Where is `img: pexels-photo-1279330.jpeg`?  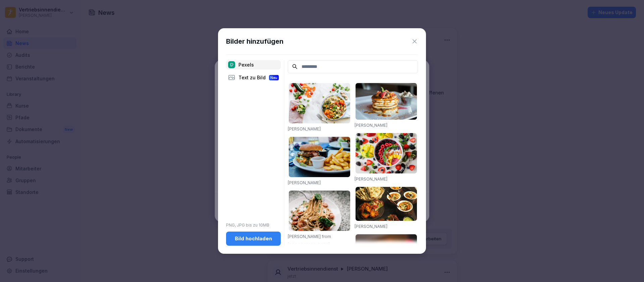
img: pexels-photo-1279330.jpeg is located at coordinates (319, 211).